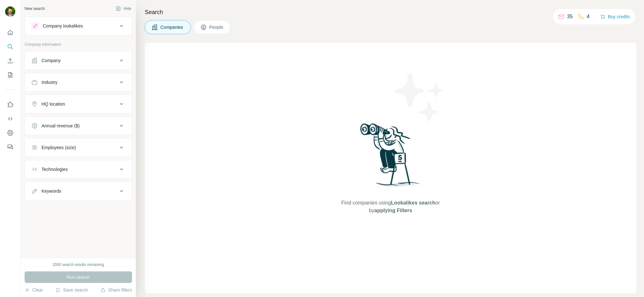 Image resolution: width=644 pixels, height=297 pixels. I want to click on img: Surfe Illustration - Stars, so click(419, 97).